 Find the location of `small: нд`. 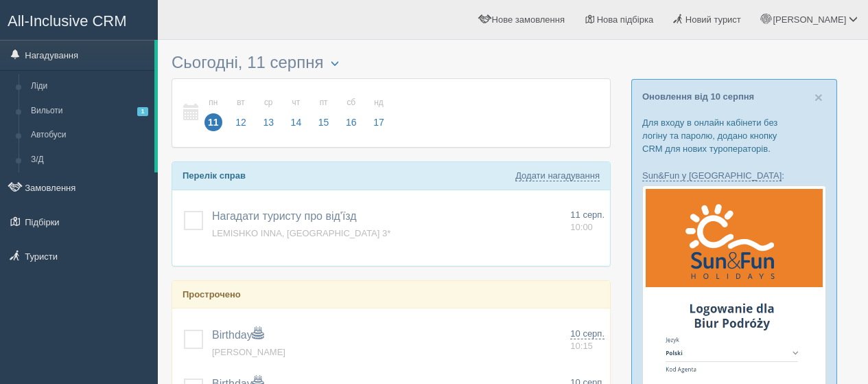

small: нд is located at coordinates (379, 103).